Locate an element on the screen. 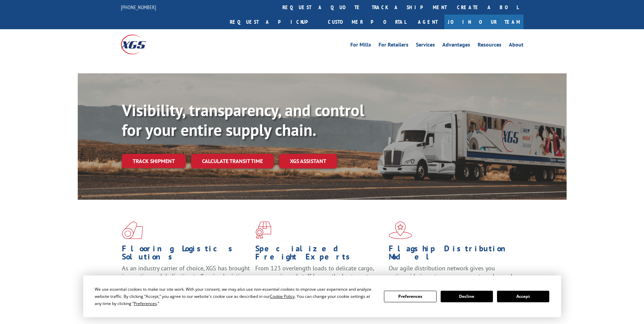  a: Agent is located at coordinates (428, 22).